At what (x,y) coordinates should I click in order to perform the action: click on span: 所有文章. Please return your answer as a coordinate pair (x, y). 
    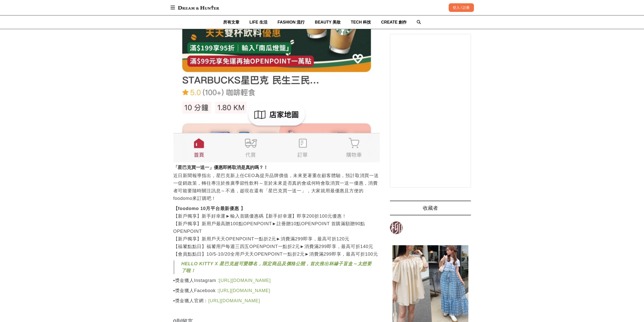
    Looking at the image, I should click on (231, 22).